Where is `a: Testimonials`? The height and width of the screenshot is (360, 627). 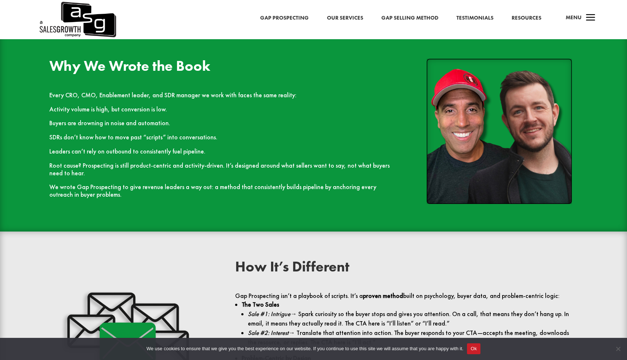
a: Testimonials is located at coordinates (475, 18).